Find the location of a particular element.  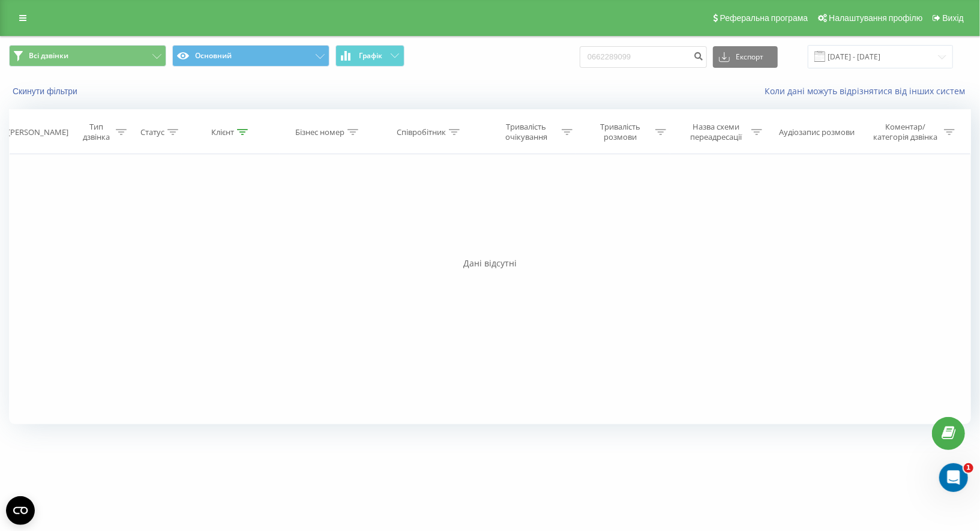

button: Основний is located at coordinates (250, 56).